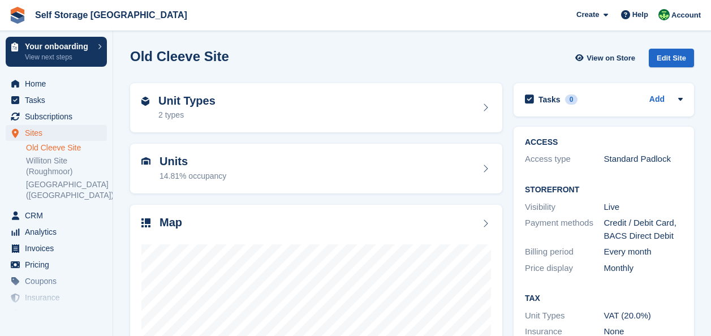 The image size is (711, 336). I want to click on h2: Tax, so click(604, 299).